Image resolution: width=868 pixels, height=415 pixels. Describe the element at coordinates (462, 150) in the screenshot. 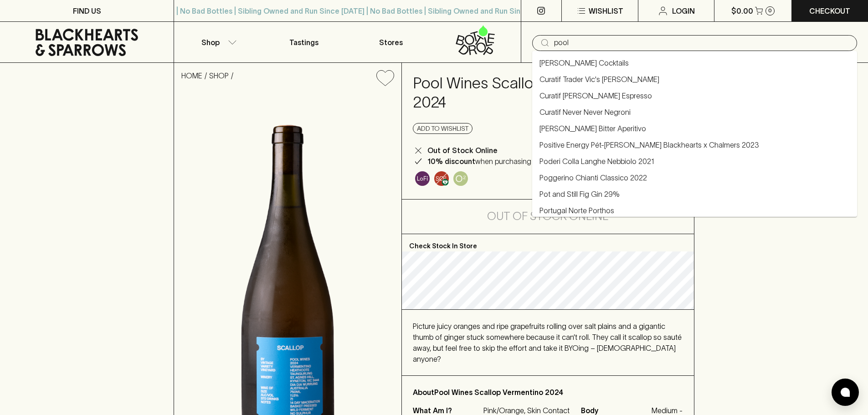

I see `p: Out of Stock Online` at that location.